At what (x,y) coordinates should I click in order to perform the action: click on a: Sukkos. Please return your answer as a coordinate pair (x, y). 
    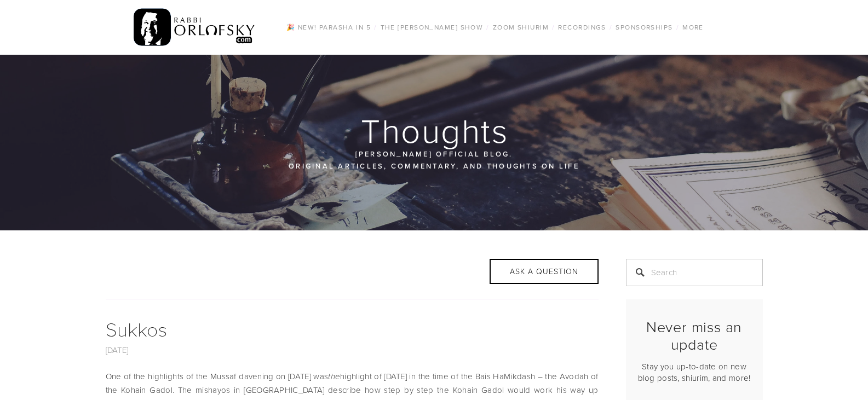
    Looking at the image, I should click on (136, 329).